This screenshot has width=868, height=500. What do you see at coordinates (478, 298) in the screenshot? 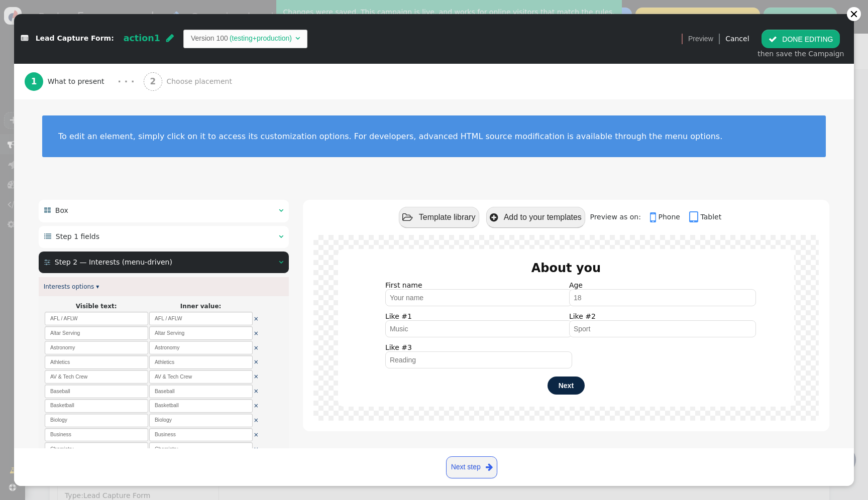
I see `input: First name` at bounding box center [478, 298].